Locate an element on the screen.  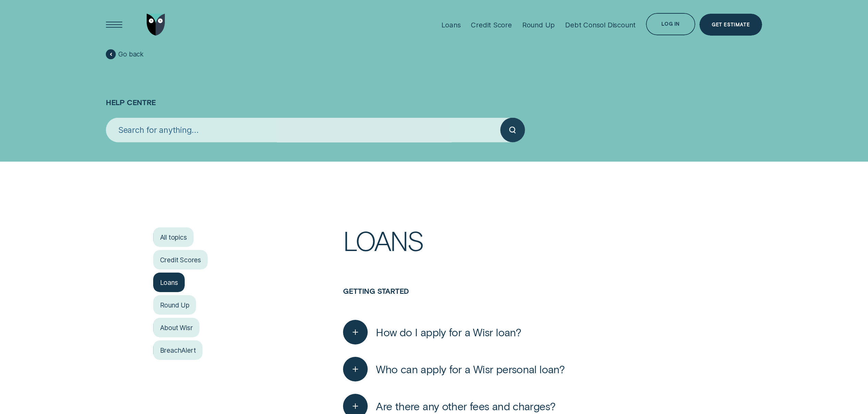
a: Get Estimate is located at coordinates (731, 24).